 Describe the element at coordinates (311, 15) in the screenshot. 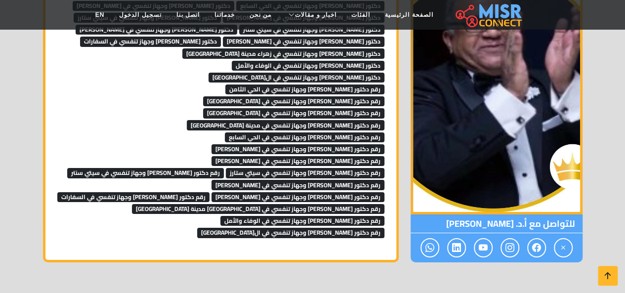

I see `a: اخبار و مقالات` at that location.